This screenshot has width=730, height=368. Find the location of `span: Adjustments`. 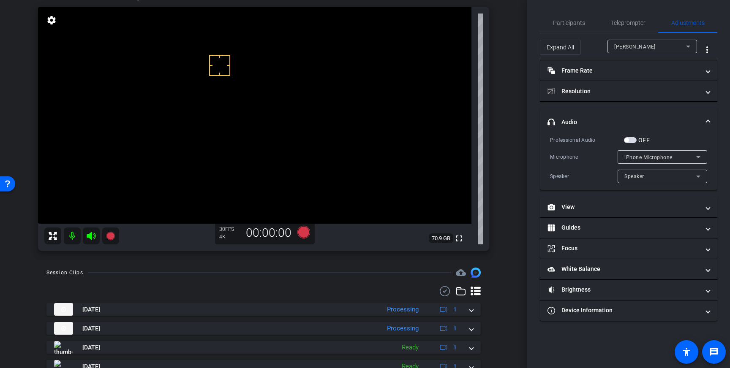

span: Adjustments is located at coordinates (687, 23).